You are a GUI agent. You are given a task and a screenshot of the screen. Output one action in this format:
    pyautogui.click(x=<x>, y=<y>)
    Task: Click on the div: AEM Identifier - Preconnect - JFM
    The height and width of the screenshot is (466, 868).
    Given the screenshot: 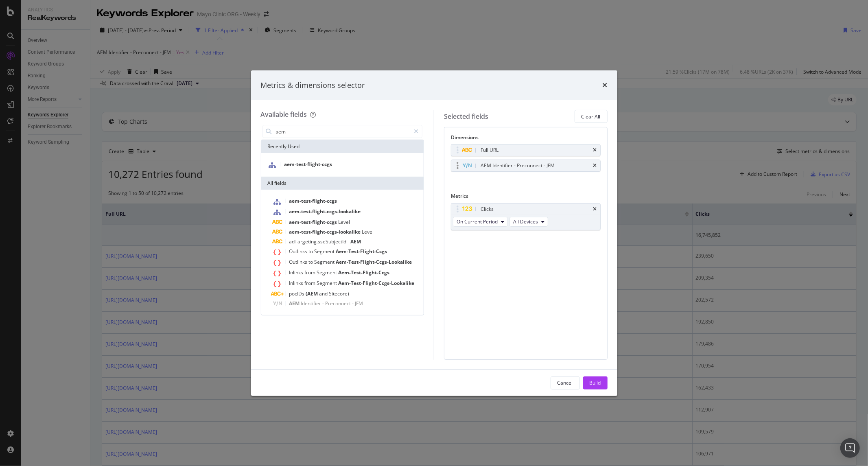 What is the action you would take?
    pyautogui.click(x=518, y=166)
    